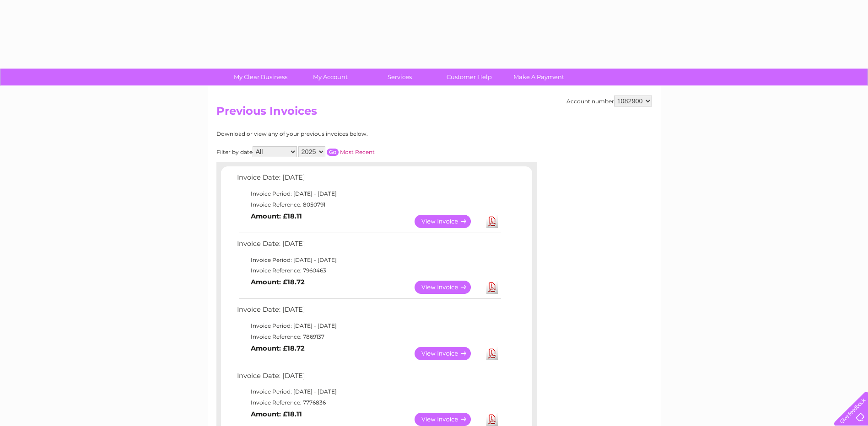  Describe the element at coordinates (369, 205) in the screenshot. I see `td: Invoice Reference: 8050791` at that location.